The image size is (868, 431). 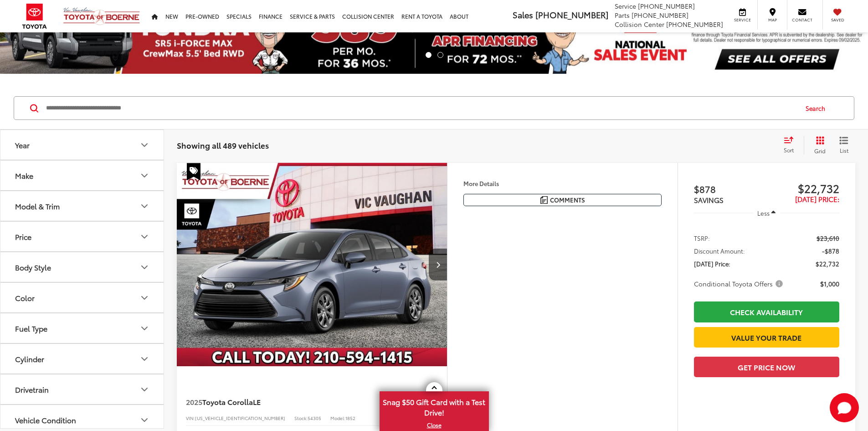 I want to click on span: Sales, so click(x=522, y=15).